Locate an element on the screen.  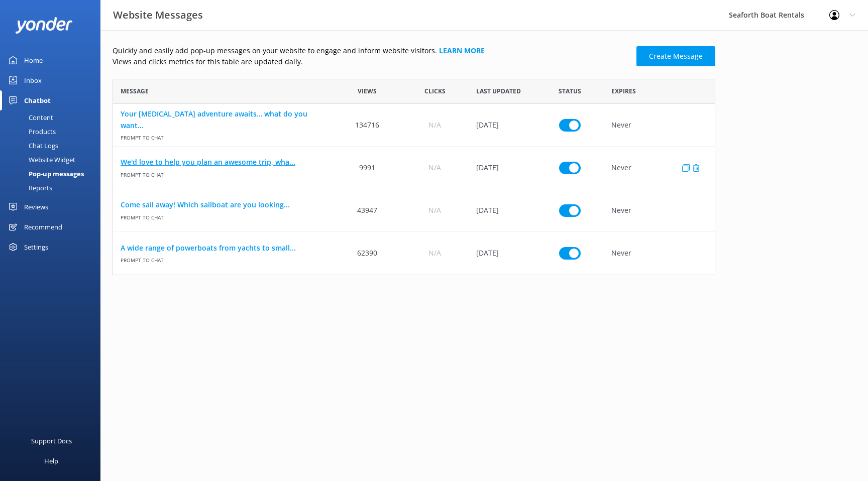
div: Reviews is located at coordinates (36, 207).